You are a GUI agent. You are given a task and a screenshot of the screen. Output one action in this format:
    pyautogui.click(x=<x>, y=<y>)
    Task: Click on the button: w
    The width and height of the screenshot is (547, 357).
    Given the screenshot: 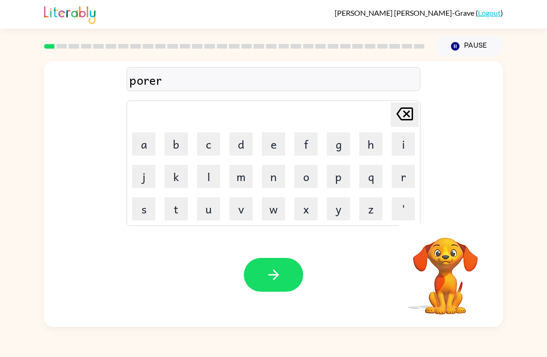 What is the action you would take?
    pyautogui.click(x=274, y=209)
    